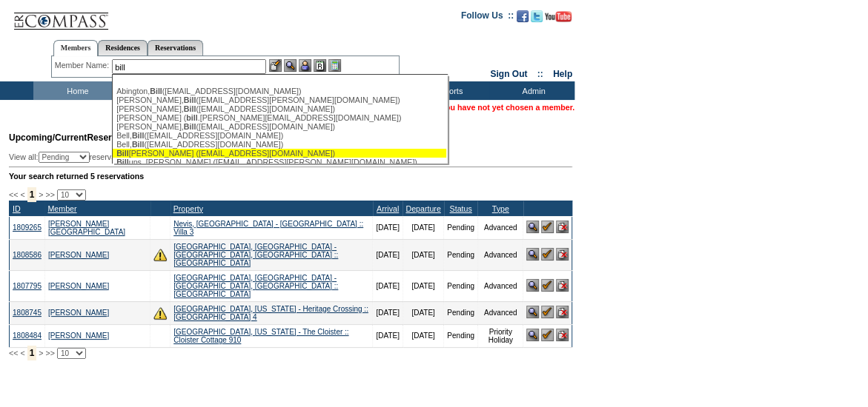 The width and height of the screenshot is (868, 407). What do you see at coordinates (76, 138) in the screenshot?
I see `span: Reservations` at bounding box center [76, 138].